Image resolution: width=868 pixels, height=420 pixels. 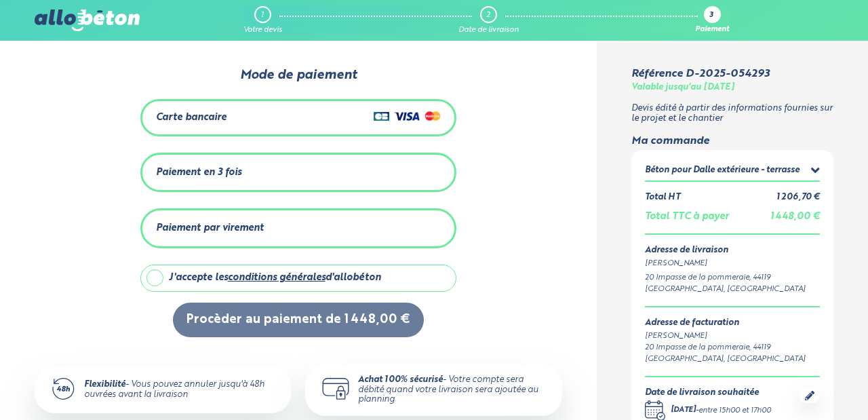 I want to click on a: conditions générales, so click(x=277, y=277).